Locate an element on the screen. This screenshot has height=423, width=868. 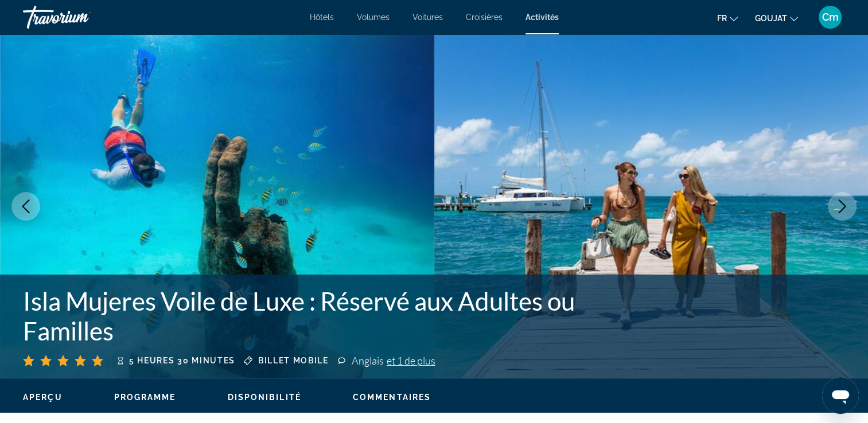
a: Activités is located at coordinates (542, 17).